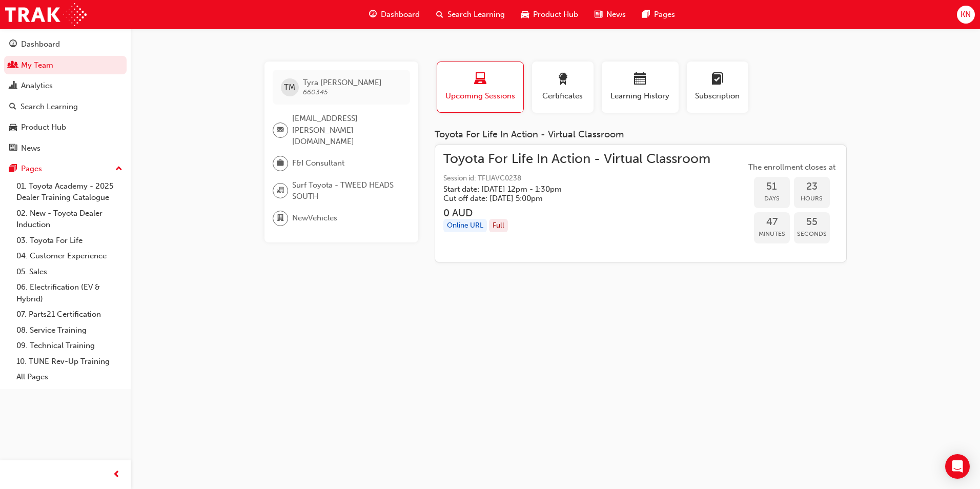 This screenshot has height=489, width=980. Describe the element at coordinates (718, 96) in the screenshot. I see `span: Subscription` at that location.